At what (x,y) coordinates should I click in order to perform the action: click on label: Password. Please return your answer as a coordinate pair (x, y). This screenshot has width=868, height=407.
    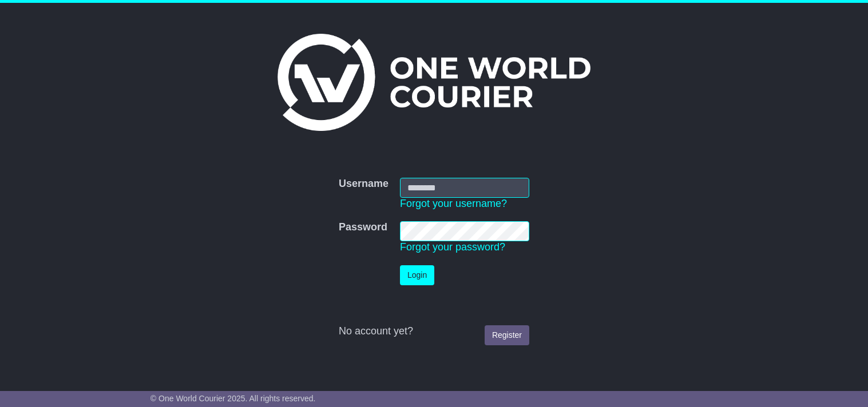
    Looking at the image, I should click on (363, 227).